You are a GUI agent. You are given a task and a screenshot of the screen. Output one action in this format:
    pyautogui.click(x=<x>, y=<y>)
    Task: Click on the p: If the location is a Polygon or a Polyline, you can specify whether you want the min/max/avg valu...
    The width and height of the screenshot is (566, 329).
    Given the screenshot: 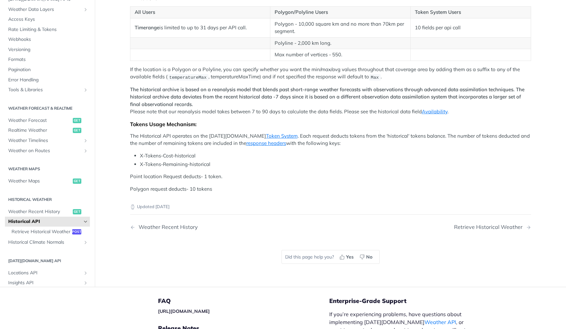 What is the action you would take?
    pyautogui.click(x=331, y=73)
    